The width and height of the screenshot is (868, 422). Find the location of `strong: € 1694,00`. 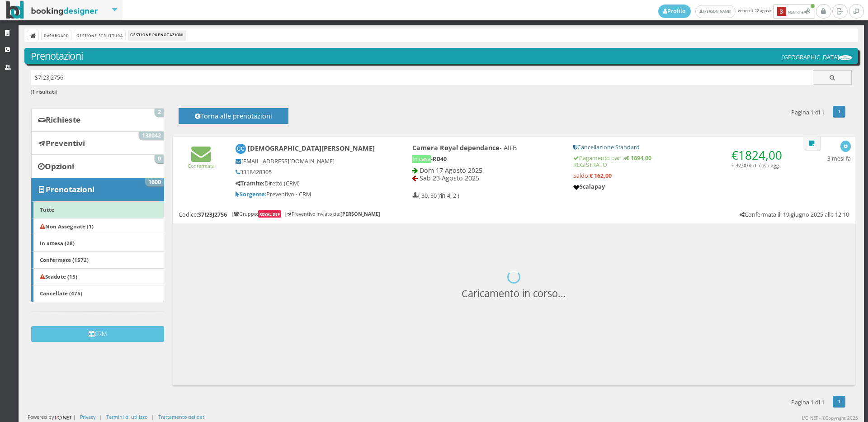

strong: € 1694,00 is located at coordinates (639, 158).